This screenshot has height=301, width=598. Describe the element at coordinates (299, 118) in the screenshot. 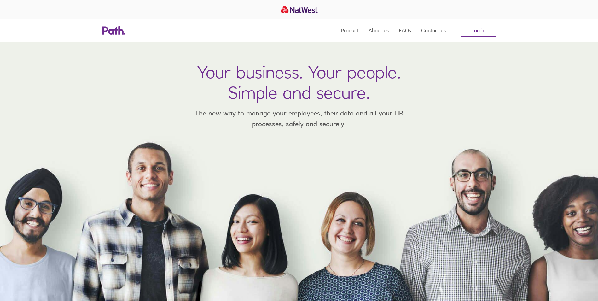

I see `p: The new way to manage your employees, their data and all your HR processes, safely and securely.` at that location.